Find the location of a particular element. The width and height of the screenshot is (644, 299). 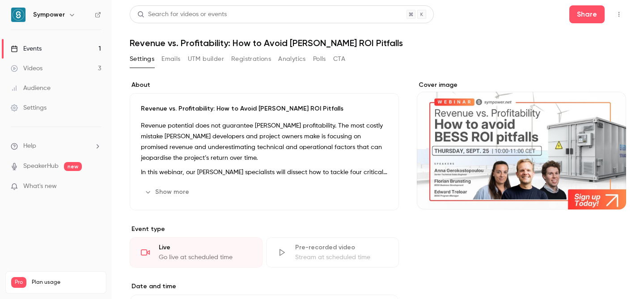

button: Analytics is located at coordinates (292, 59).